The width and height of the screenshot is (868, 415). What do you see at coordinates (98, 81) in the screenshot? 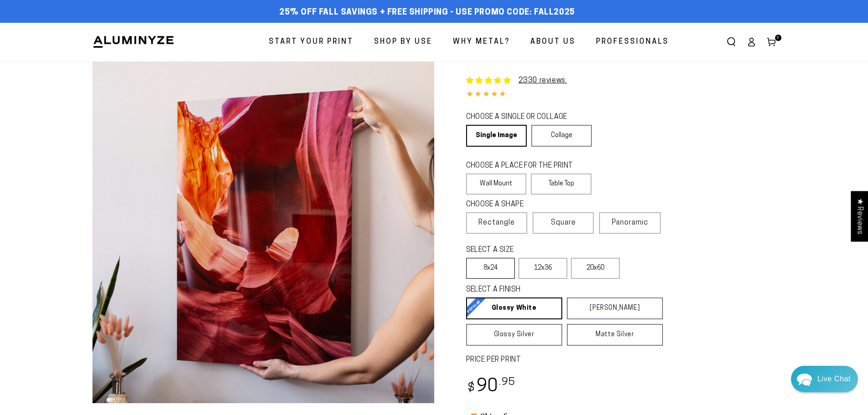
I see `p: We have an 8 x 24 that I am pretty sure came from you guys - what happened to that size?` at bounding box center [98, 81].